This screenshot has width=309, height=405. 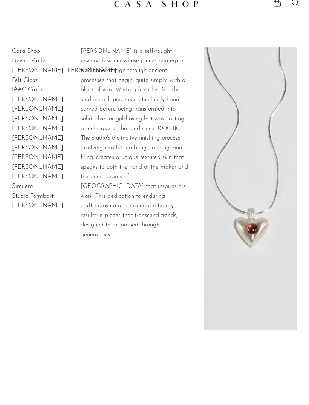 I want to click on a: Casa Shop, so click(x=26, y=51).